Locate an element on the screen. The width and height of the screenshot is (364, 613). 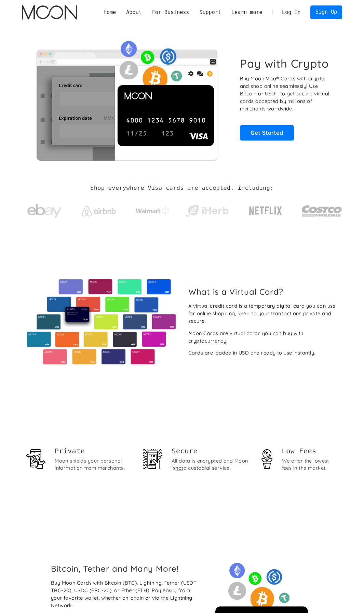
img: Moon Logo is located at coordinates (50, 12).